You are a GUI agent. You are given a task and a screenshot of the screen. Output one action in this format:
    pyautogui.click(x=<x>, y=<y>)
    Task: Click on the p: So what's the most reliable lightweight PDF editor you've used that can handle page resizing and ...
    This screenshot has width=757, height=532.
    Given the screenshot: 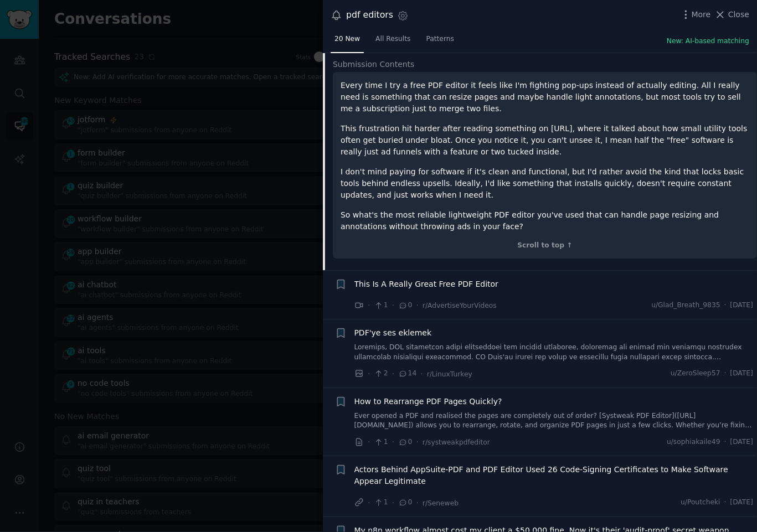 What is the action you would take?
    pyautogui.click(x=545, y=221)
    